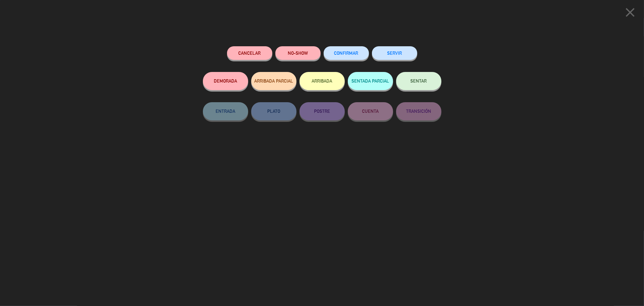 The height and width of the screenshot is (306, 644). What do you see at coordinates (371, 111) in the screenshot?
I see `button: CUENTA` at bounding box center [371, 111].